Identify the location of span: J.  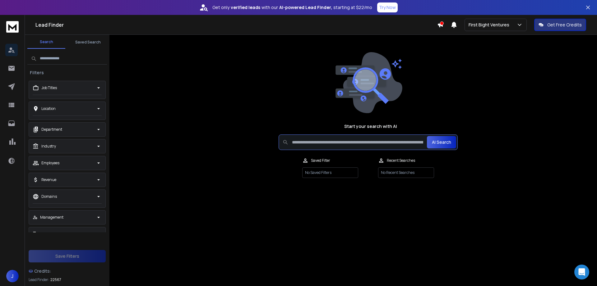
(12, 276).